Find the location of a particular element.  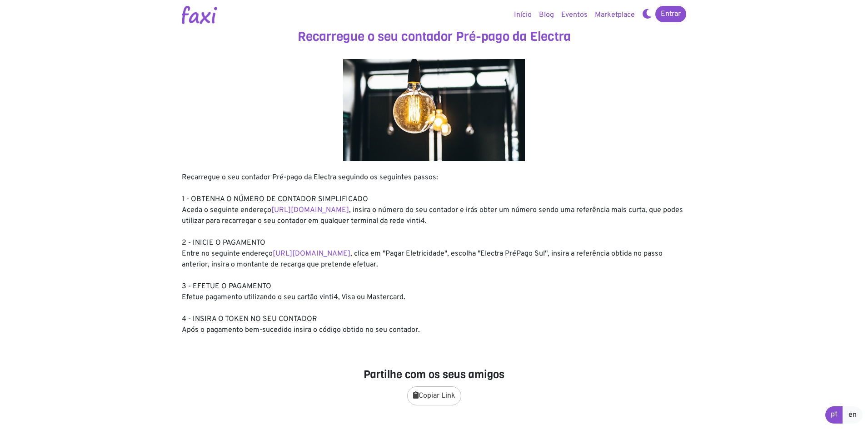

a: Início is located at coordinates (523, 15).